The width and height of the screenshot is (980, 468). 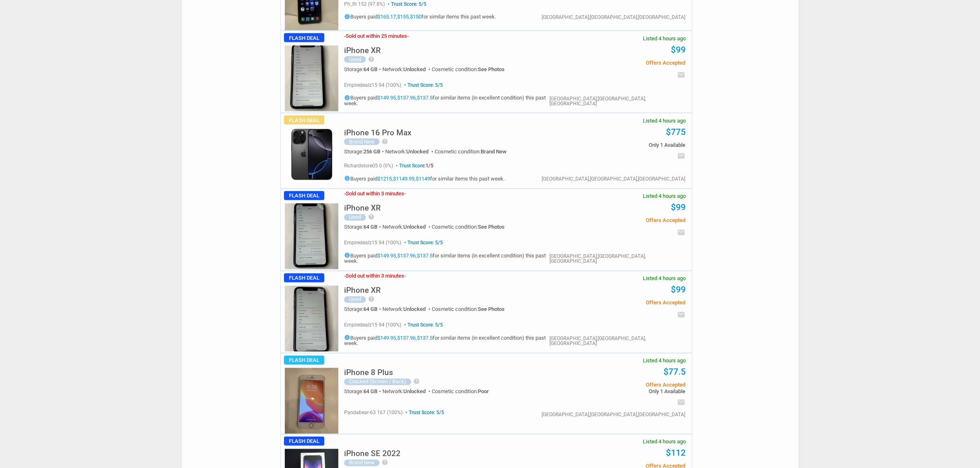 What do you see at coordinates (362, 463) in the screenshot?
I see `div: Brand New` at bounding box center [362, 463].